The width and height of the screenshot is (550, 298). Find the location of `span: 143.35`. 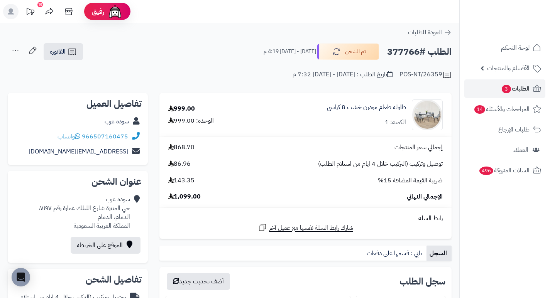

span: 143.35 is located at coordinates (181, 181).